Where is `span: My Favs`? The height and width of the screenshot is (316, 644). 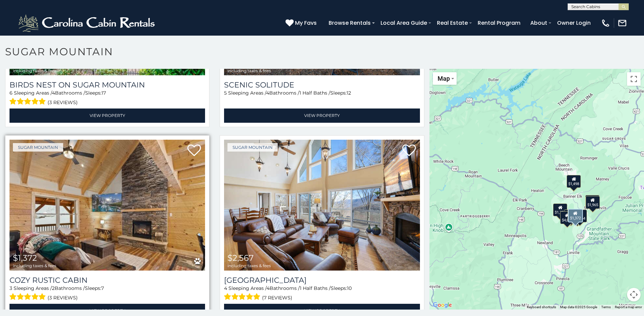 span: My Favs is located at coordinates (306, 23).